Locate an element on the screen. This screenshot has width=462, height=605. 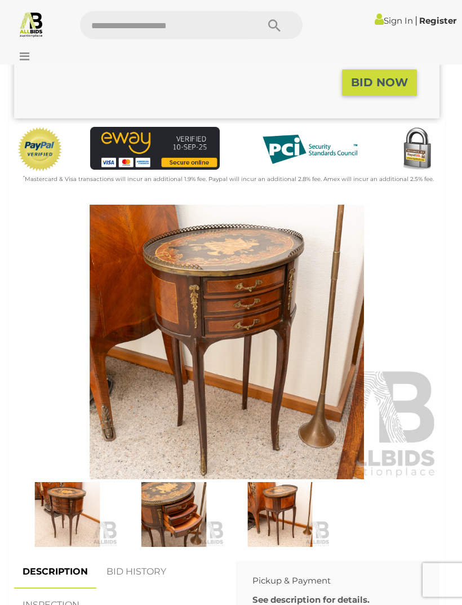
small: Mastercard & Visa transactions will incur an additional 1.9% fee. Paypal will incur an additional... is located at coordinates (228, 179).